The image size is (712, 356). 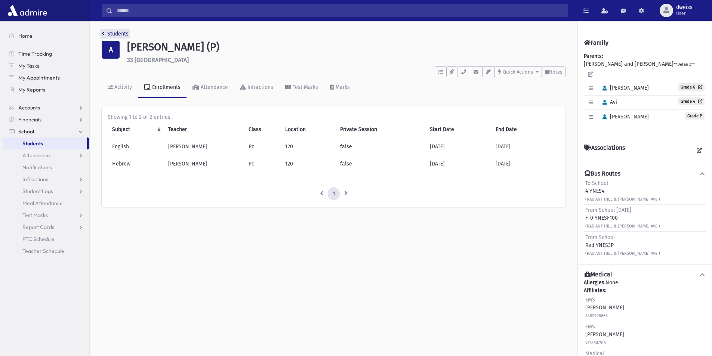 I want to click on span: User, so click(x=684, y=13).